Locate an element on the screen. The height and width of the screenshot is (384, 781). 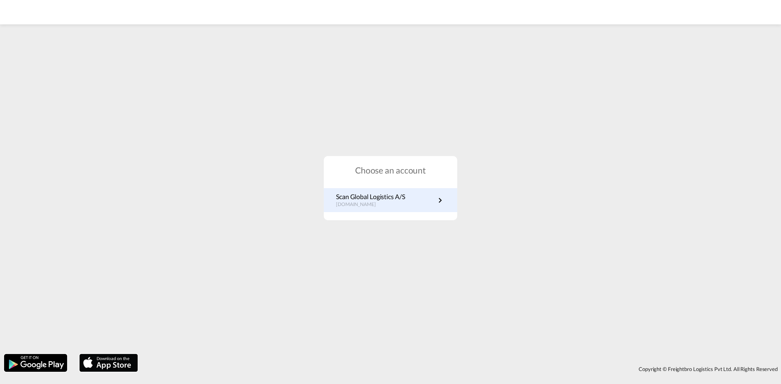
div: Copyright © Freightbro Logistics Pvt Ltd. All Rights Reserved is located at coordinates (461, 369).